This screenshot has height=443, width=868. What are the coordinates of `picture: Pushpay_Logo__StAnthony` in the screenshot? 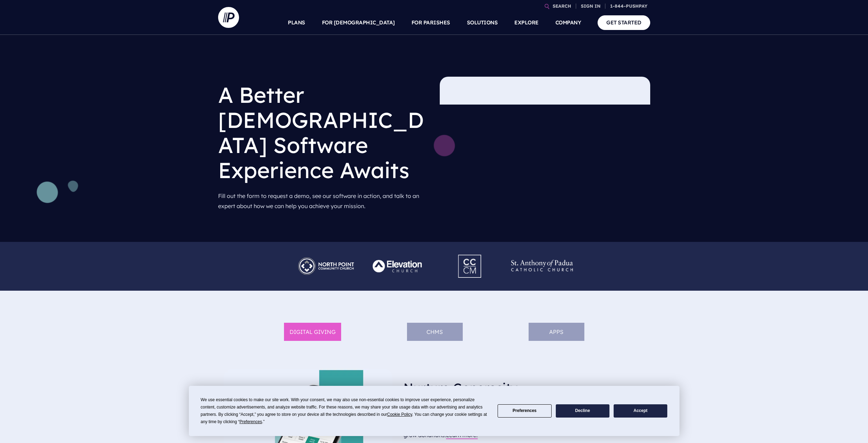 It's located at (542, 256).